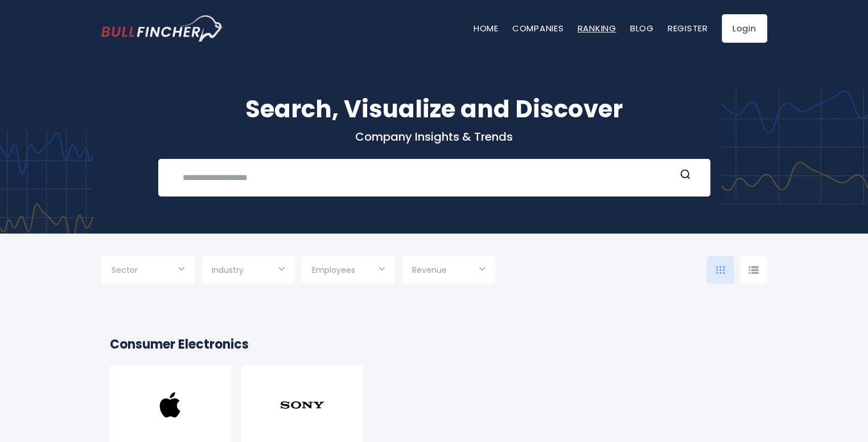  I want to click on span: Industry, so click(228, 270).